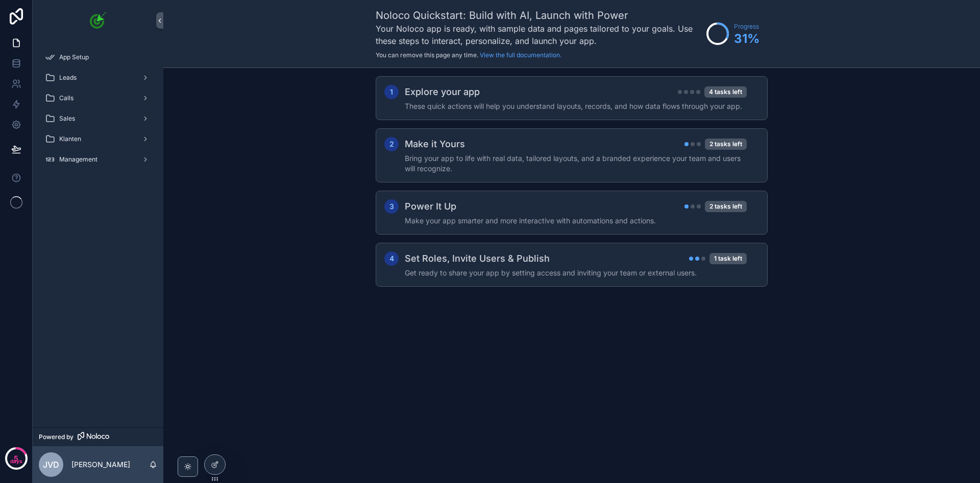 Image resolution: width=980 pixels, height=483 pixels. Describe the element at coordinates (747, 39) in the screenshot. I see `span: 31 %` at that location.